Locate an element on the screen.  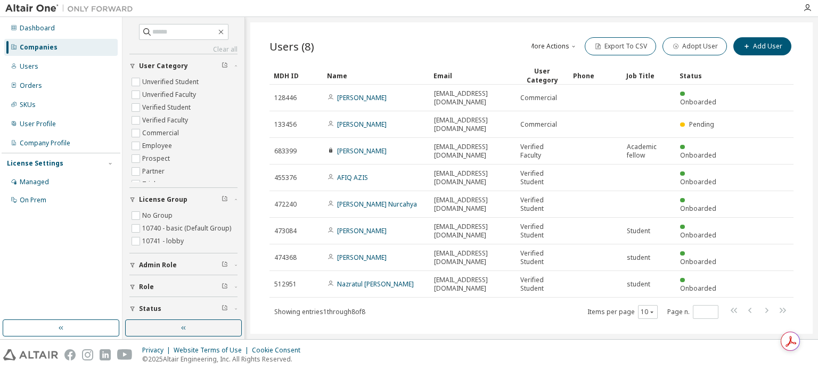
span: 128446 is located at coordinates (286, 98).